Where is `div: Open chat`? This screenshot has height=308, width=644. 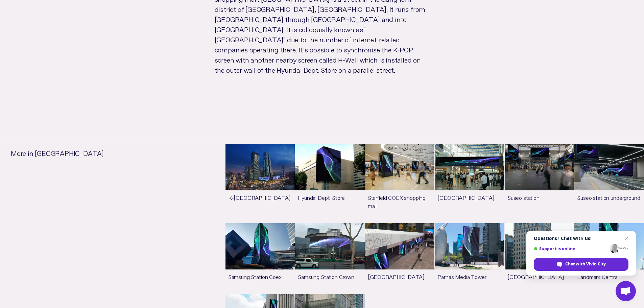 div: Open chat is located at coordinates (626, 291).